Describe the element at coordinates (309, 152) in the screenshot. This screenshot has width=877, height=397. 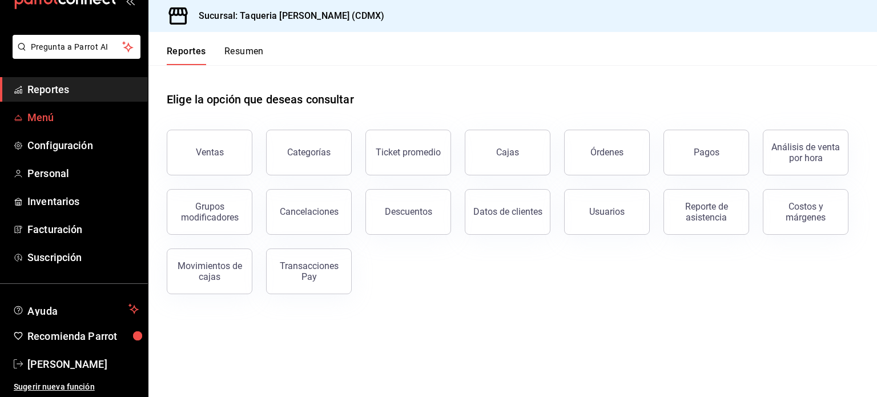
I see `div: Categorías` at that location.